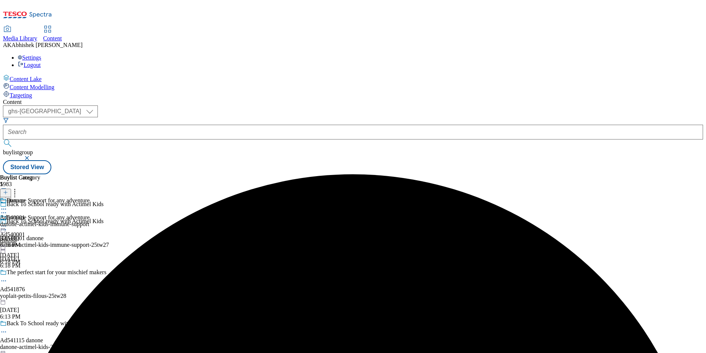 This screenshot has height=353, width=706. Describe the element at coordinates (52, 38) in the screenshot. I see `span: Content` at that location.